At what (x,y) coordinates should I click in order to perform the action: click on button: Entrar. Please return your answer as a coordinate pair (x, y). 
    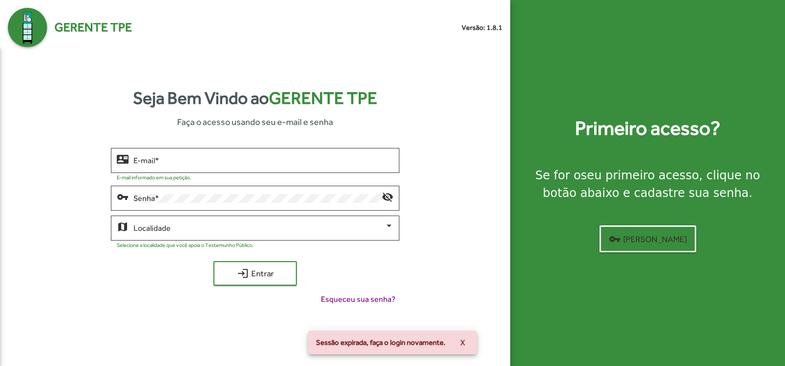
    Looking at the image, I should click on (255, 274).